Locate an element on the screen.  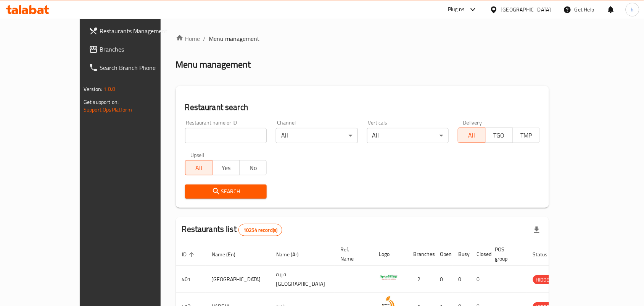
span: Name (Ar) is located at coordinates (292, 255).